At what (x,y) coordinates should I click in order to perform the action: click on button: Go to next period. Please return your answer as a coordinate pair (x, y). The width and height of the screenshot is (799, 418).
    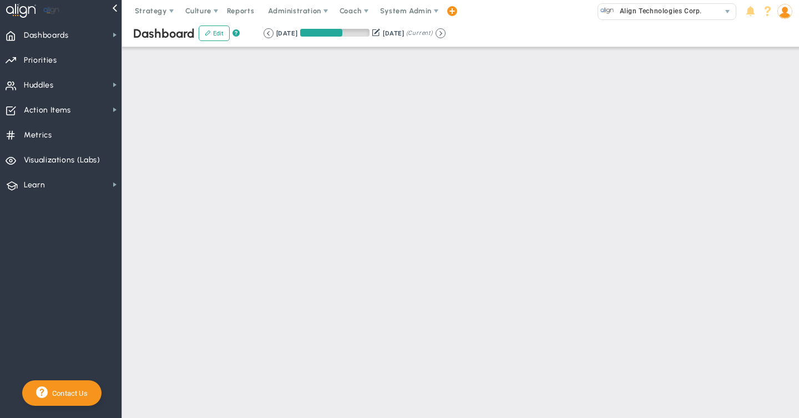
    Looking at the image, I should click on (441, 33).